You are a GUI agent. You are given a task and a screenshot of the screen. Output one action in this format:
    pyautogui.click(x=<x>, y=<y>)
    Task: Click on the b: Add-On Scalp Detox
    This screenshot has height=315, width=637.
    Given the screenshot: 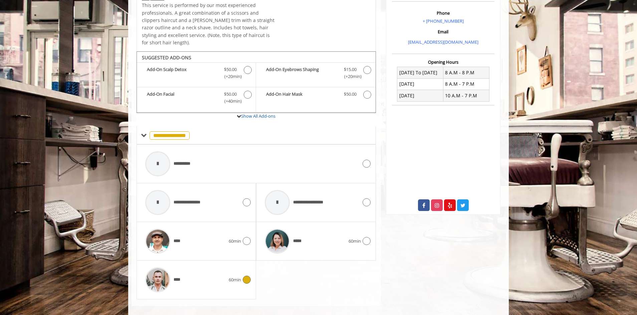 What is the action you would take?
    pyautogui.click(x=182, y=73)
    